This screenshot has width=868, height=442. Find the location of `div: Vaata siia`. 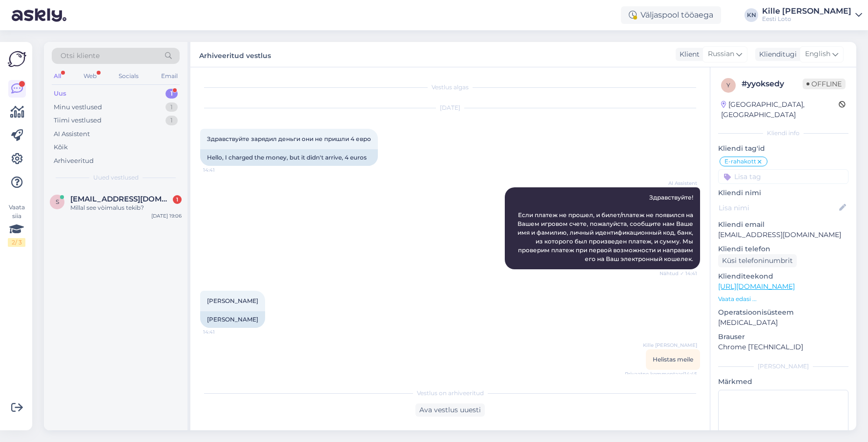

div: Vaata siia is located at coordinates (17, 225).